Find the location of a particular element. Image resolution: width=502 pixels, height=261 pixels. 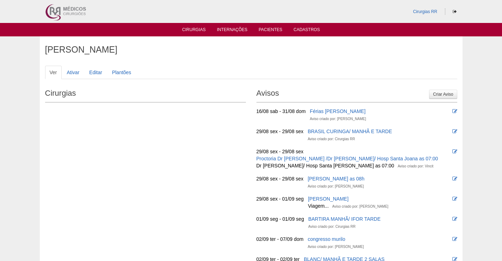

a: Pacientes is located at coordinates (270, 31).